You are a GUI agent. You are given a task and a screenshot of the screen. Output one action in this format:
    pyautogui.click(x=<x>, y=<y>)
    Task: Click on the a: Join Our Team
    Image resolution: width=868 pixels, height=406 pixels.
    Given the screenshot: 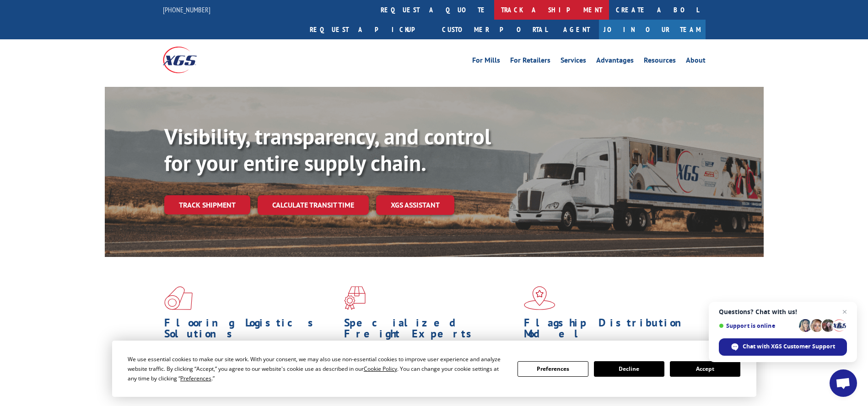 What is the action you would take?
    pyautogui.click(x=652, y=29)
    